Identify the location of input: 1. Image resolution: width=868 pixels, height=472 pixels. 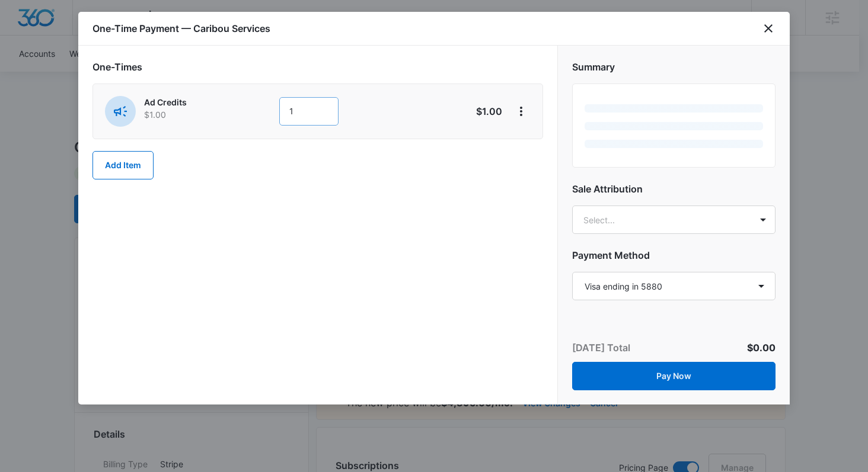
(309, 112).